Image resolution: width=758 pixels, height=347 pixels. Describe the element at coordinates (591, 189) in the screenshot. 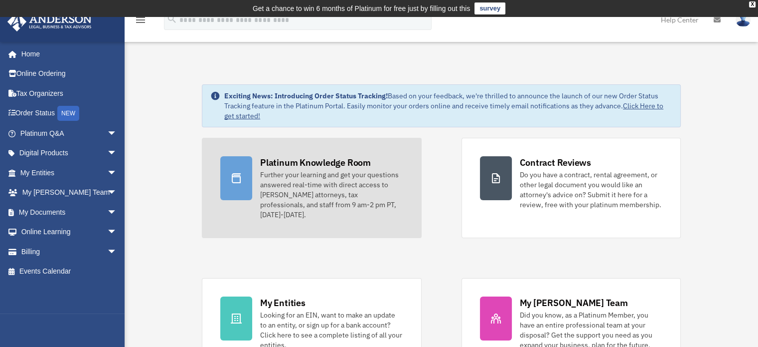

I see `div: Do you have a contract, rental agreement, or other legal document you would like an attorney's ad...` at that location.